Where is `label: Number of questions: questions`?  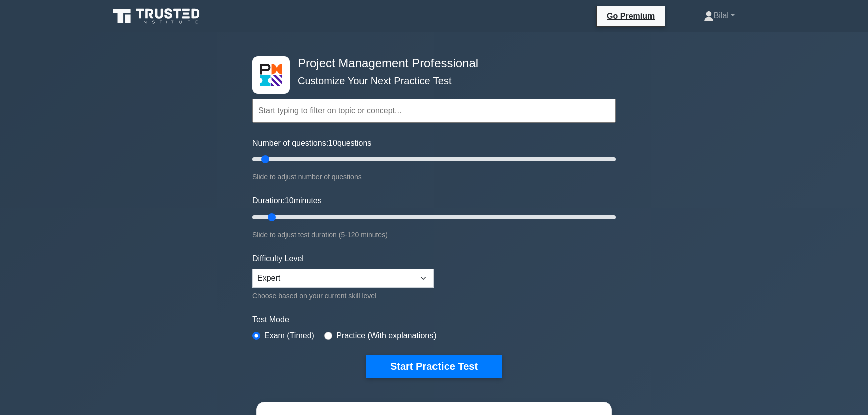
label: Number of questions: questions is located at coordinates (312, 143).